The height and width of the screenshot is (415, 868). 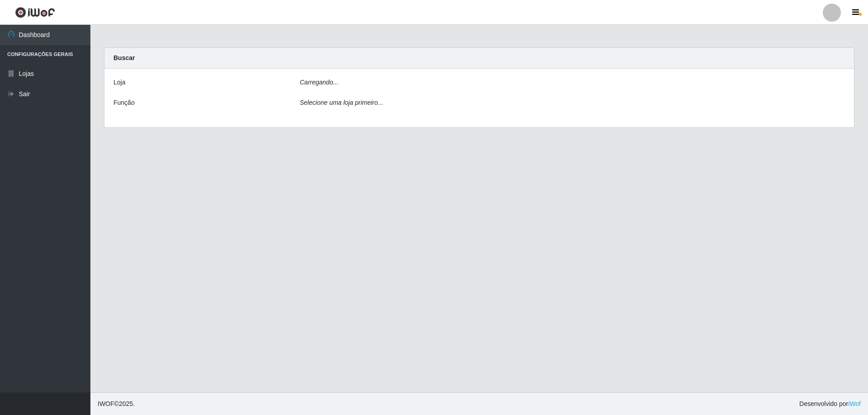 I want to click on i: Carregando..., so click(x=319, y=82).